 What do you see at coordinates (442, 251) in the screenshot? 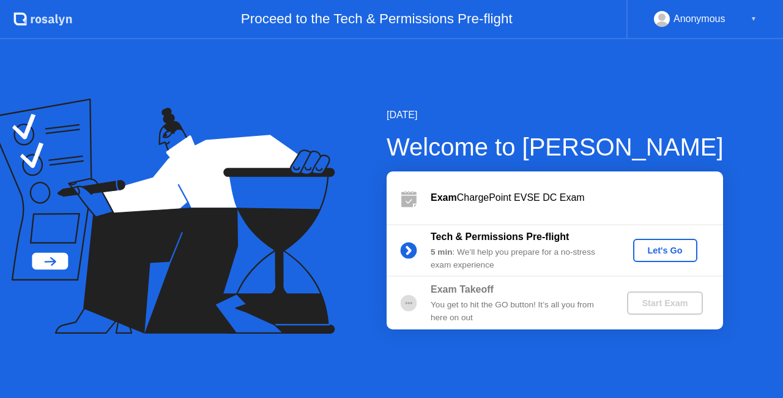
I see `b: 5 min` at bounding box center [442, 251].